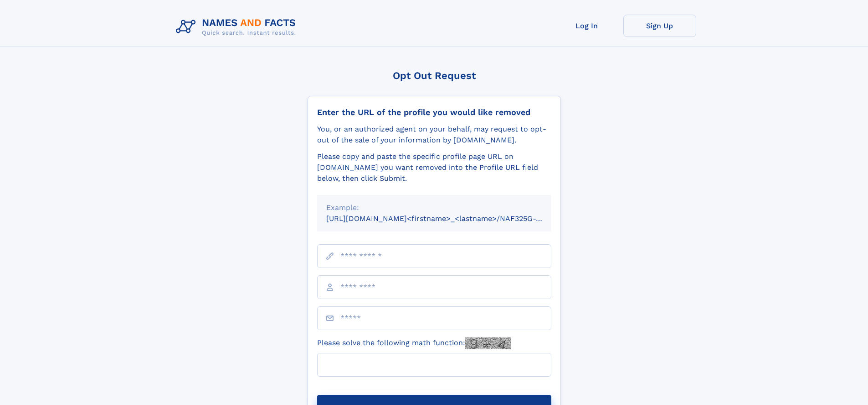 This screenshot has height=405, width=868. I want to click on a: Log In, so click(587, 26).